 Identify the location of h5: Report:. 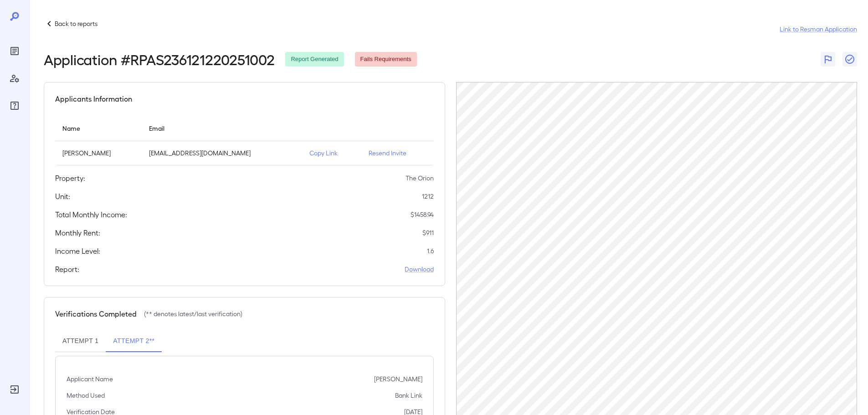
(67, 269).